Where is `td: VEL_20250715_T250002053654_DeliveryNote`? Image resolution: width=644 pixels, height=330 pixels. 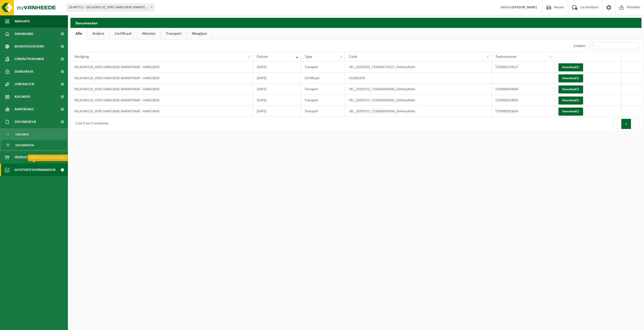 td: VEL_20250715_T250002053654_DeliveryNote is located at coordinates (418, 111).